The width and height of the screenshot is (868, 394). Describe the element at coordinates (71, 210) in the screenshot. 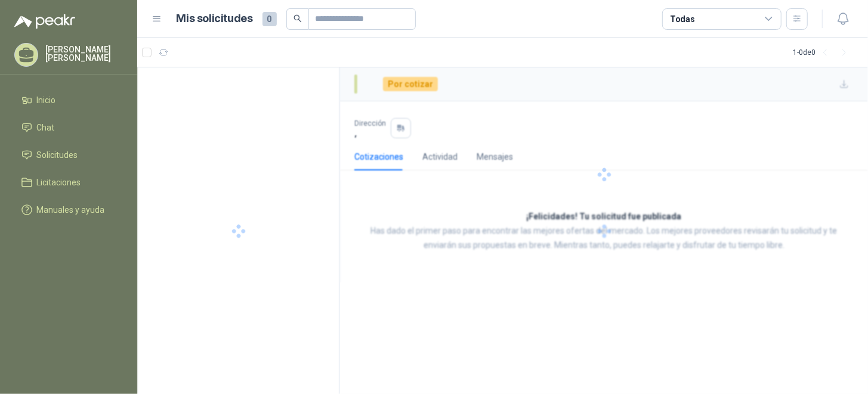

I see `span: Manuales y ayuda` at that location.